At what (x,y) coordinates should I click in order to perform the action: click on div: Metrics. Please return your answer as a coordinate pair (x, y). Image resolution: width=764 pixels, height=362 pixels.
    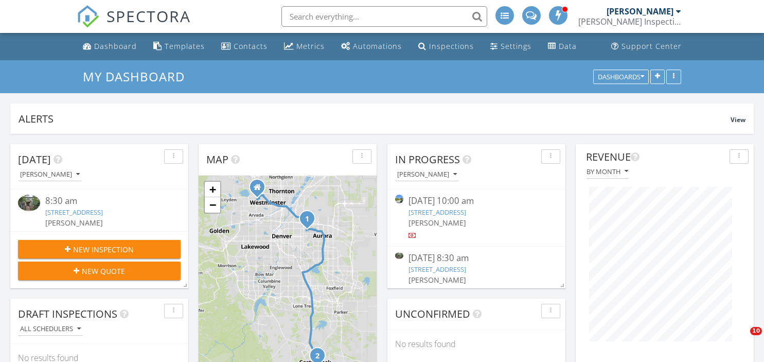
    Looking at the image, I should click on (310, 46).